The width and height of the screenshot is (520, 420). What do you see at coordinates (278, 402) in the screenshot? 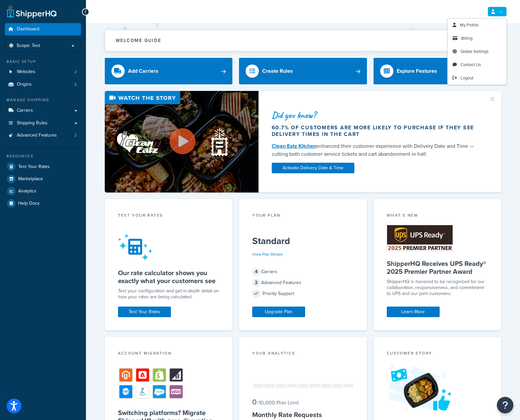
I see `small: / 10,000 Plan Limit` at bounding box center [278, 402].